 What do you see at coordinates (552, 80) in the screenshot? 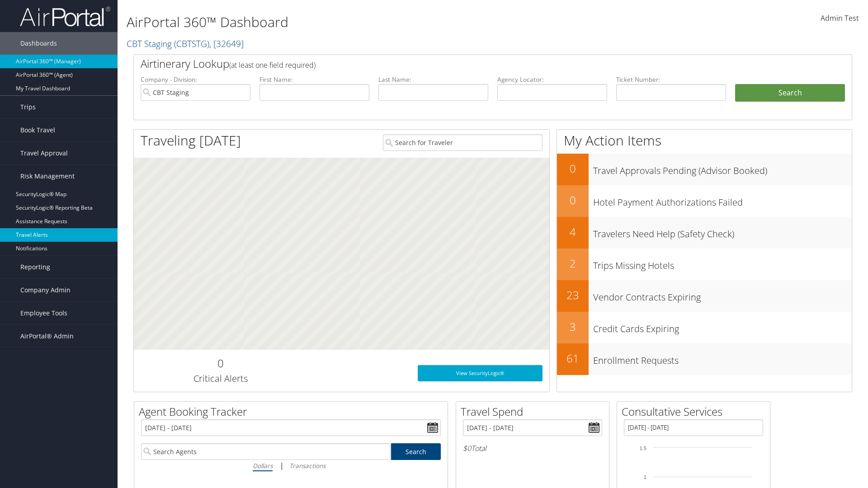
I see `label: Agency Locator:` at bounding box center [552, 80].